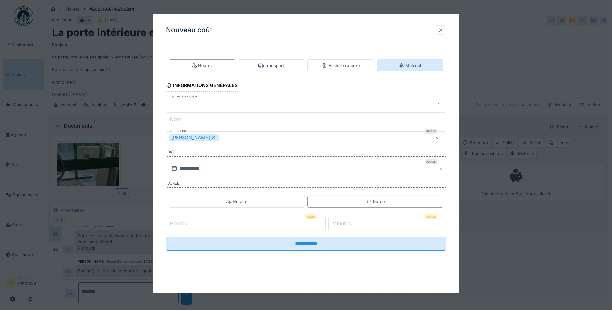 The height and width of the screenshot is (310, 612). I want to click on label: Utilisateur, so click(179, 131).